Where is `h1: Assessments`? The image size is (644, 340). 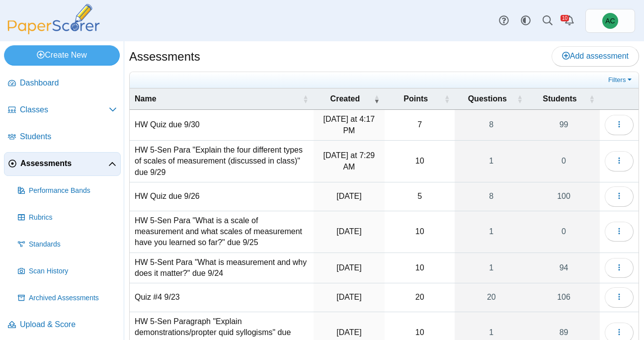 h1: Assessments is located at coordinates (165, 57).